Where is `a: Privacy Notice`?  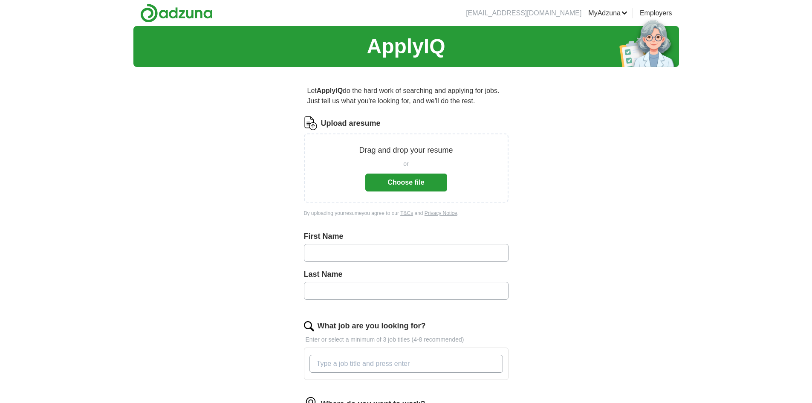
a: Privacy Notice is located at coordinates (441, 213).